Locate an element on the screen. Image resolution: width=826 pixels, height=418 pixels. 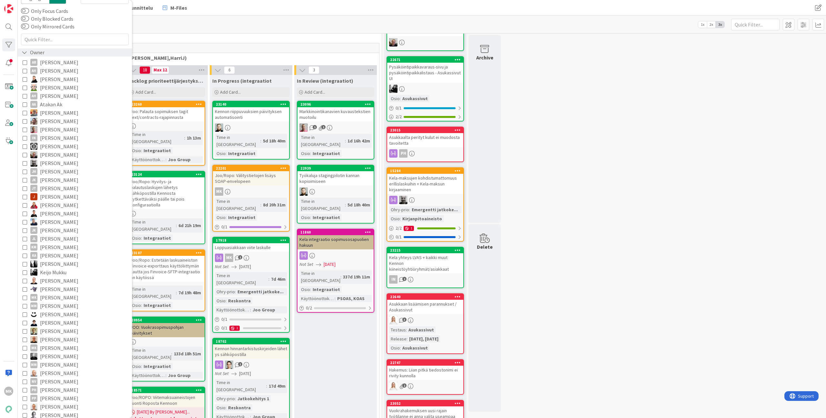
div: 23140 is located at coordinates (252, 104).